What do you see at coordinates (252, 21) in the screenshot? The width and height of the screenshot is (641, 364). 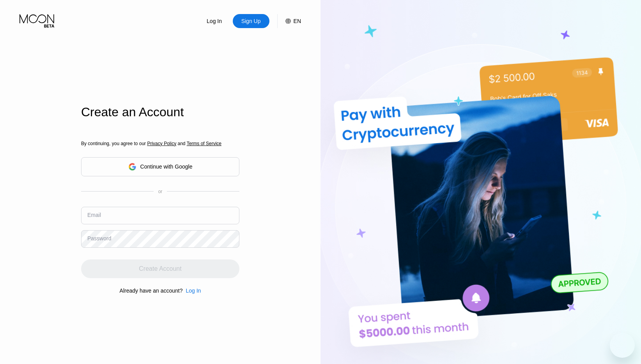 I see `div: Sign Up` at bounding box center [252, 21].